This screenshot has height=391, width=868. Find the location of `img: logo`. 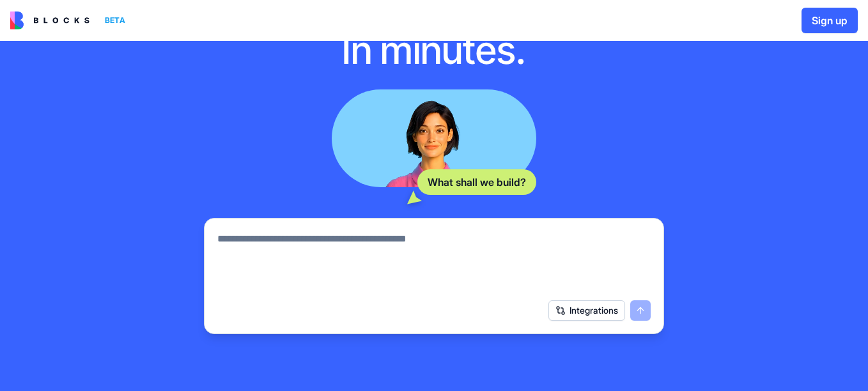

img: logo is located at coordinates (50, 20).